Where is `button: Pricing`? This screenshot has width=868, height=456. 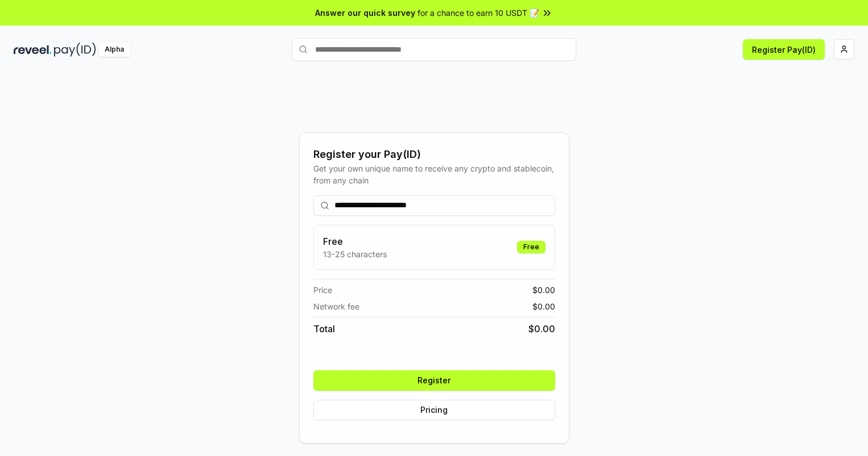 button: Pricing is located at coordinates (434, 410).